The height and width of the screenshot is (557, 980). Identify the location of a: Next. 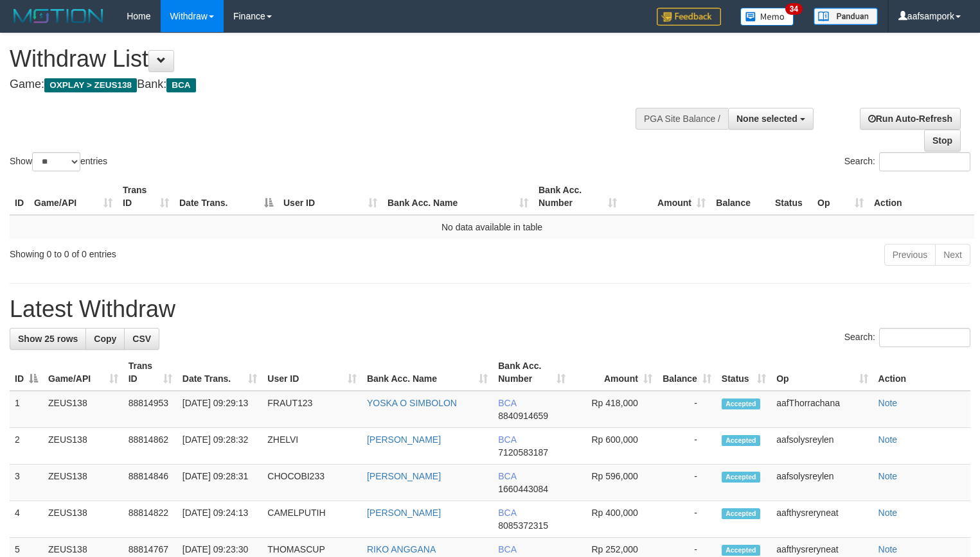
(952, 255).